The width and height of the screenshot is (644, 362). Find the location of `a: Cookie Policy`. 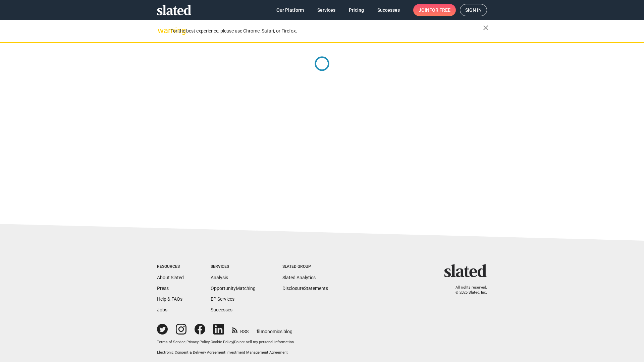

a: Cookie Policy is located at coordinates (222, 342).